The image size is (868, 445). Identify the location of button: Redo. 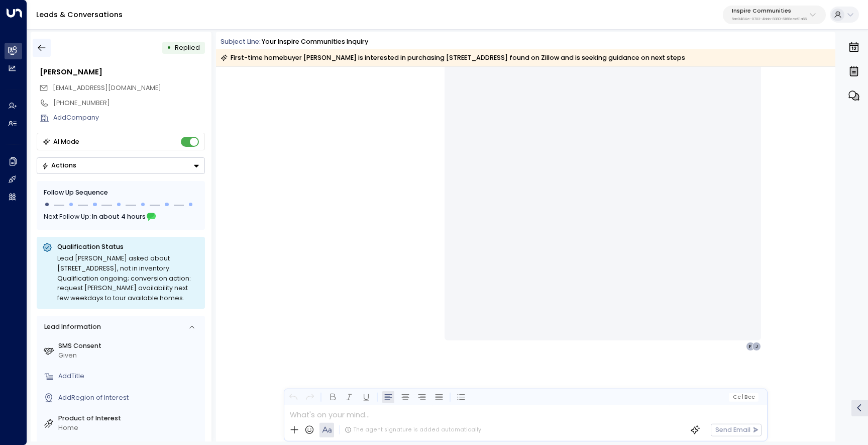
(310, 397).